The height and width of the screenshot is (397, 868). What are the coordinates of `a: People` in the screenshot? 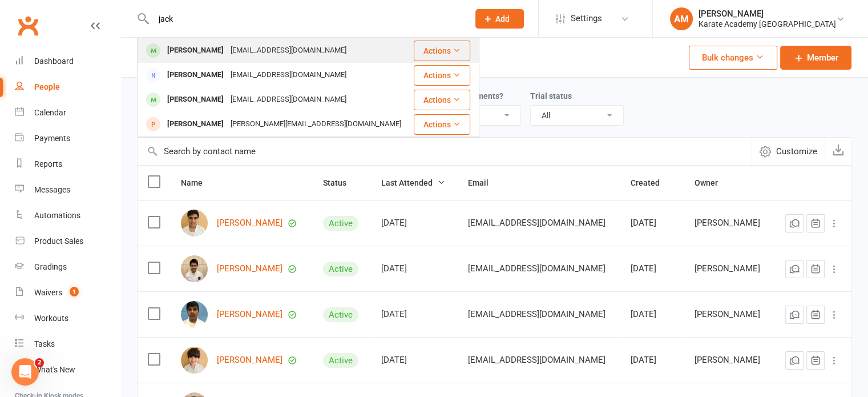 It's located at (67, 87).